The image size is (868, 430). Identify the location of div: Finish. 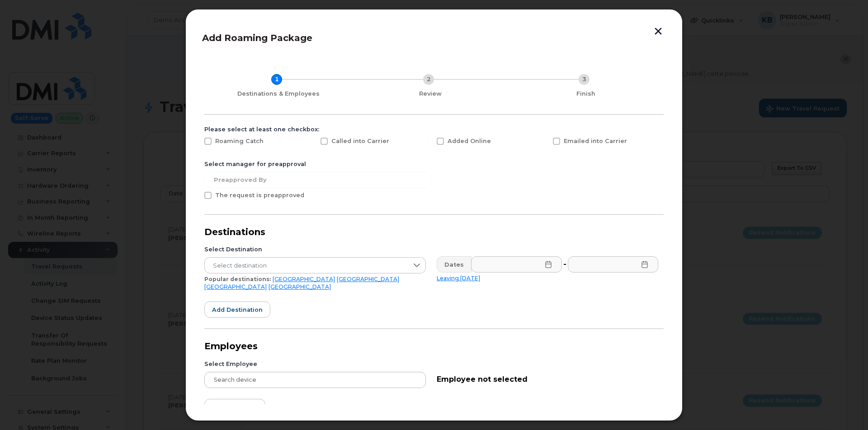
(586, 94).